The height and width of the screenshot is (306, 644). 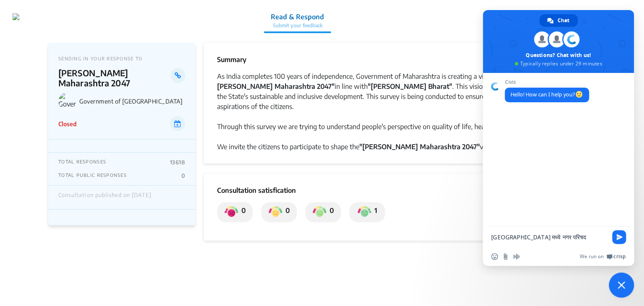 I want to click on span: Civis, so click(x=546, y=82).